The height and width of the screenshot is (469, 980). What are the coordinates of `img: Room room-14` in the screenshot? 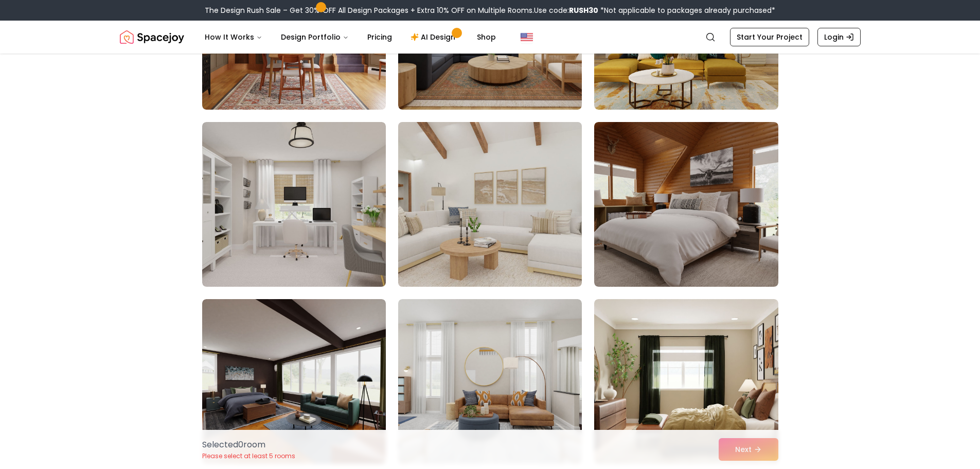 It's located at (490, 381).